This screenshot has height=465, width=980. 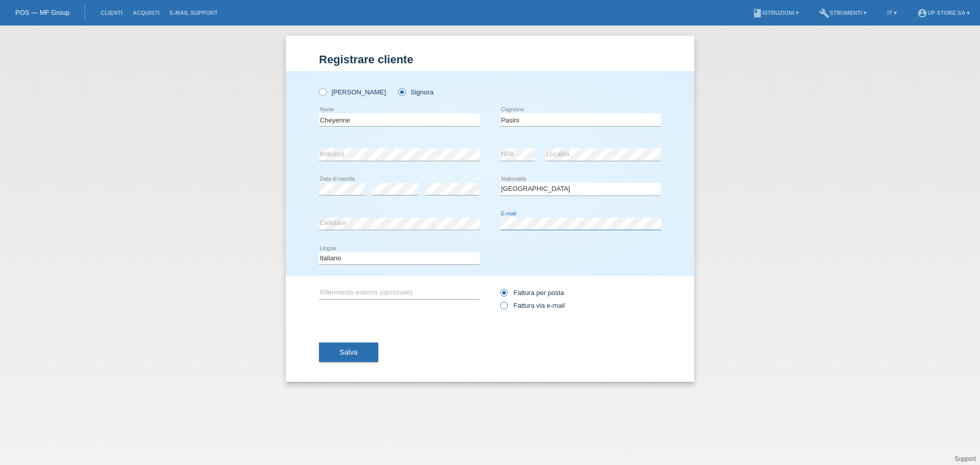 I want to click on i: account_circle, so click(x=923, y=13).